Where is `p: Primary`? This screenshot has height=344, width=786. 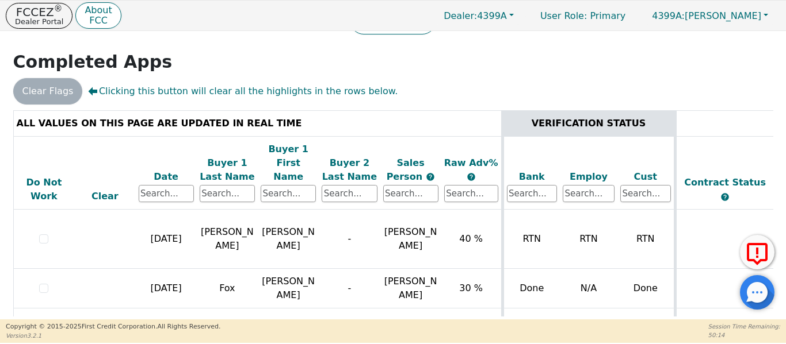 p: Primary is located at coordinates (583, 16).